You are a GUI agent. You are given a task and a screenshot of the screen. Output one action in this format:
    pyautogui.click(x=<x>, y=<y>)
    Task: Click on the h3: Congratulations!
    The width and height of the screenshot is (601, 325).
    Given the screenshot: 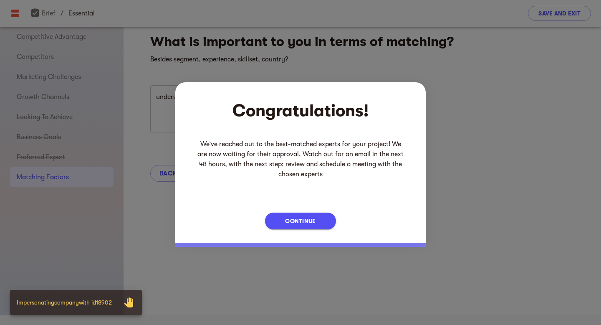 What is the action you would take?
    pyautogui.click(x=300, y=111)
    